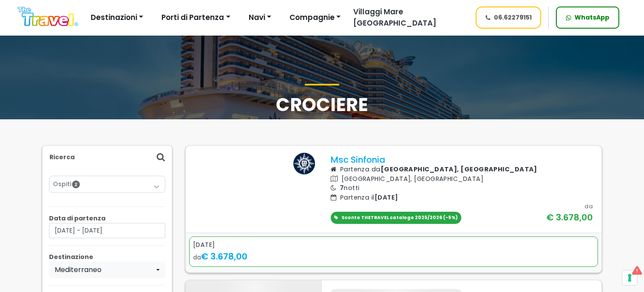 Image resolution: width=644 pixels, height=292 pixels. I want to click on span: WhatsApp, so click(593, 18).